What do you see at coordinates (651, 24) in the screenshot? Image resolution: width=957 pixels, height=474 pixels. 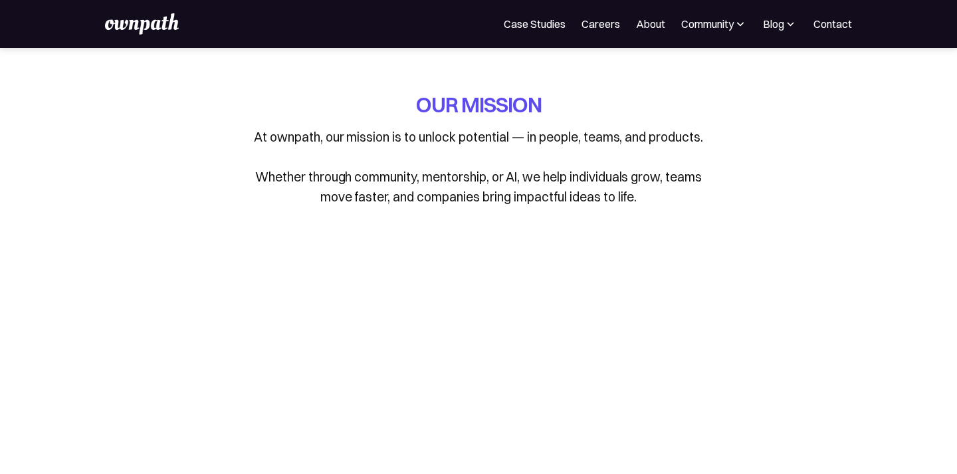 I see `a: About` at bounding box center [651, 24].